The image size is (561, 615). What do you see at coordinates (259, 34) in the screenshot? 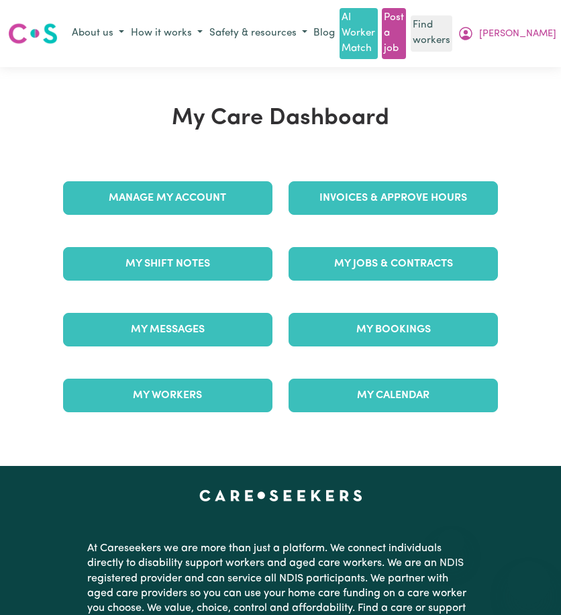
I see `button: Safety & resources` at bounding box center [259, 34].